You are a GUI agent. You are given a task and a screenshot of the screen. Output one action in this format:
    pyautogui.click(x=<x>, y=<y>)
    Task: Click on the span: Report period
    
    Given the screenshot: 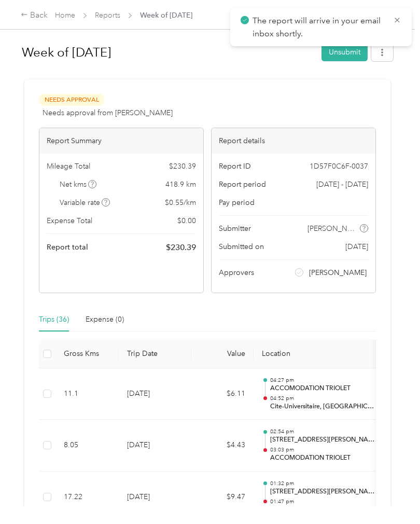 What is the action you would take?
    pyautogui.click(x=243, y=185)
    